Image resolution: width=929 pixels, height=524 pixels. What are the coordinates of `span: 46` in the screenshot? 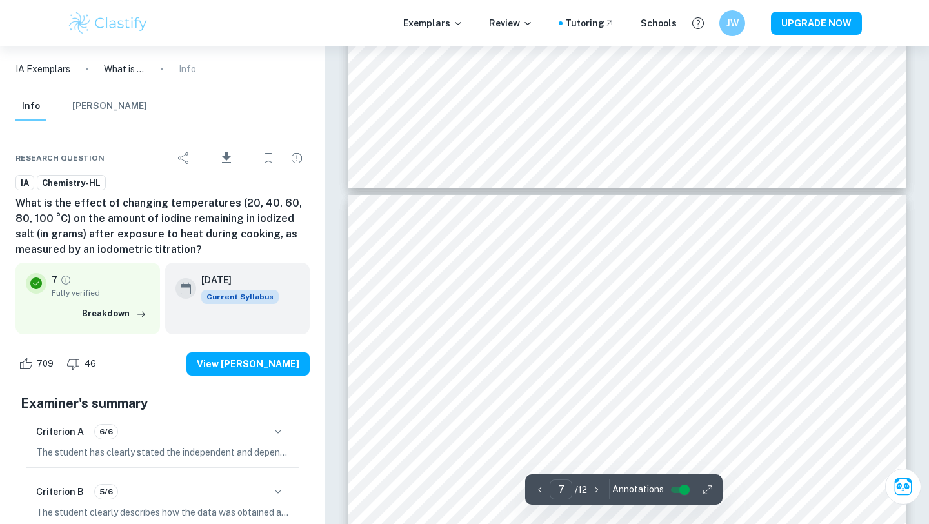 It's located at (90, 364).